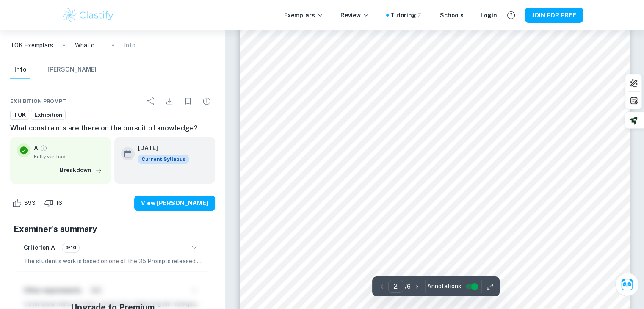  What do you see at coordinates (163, 159) in the screenshot?
I see `div: This exemplar is based on the current syllabus. Feel free to refer to it for inspiration/ideas wh...` at bounding box center [163, 159].